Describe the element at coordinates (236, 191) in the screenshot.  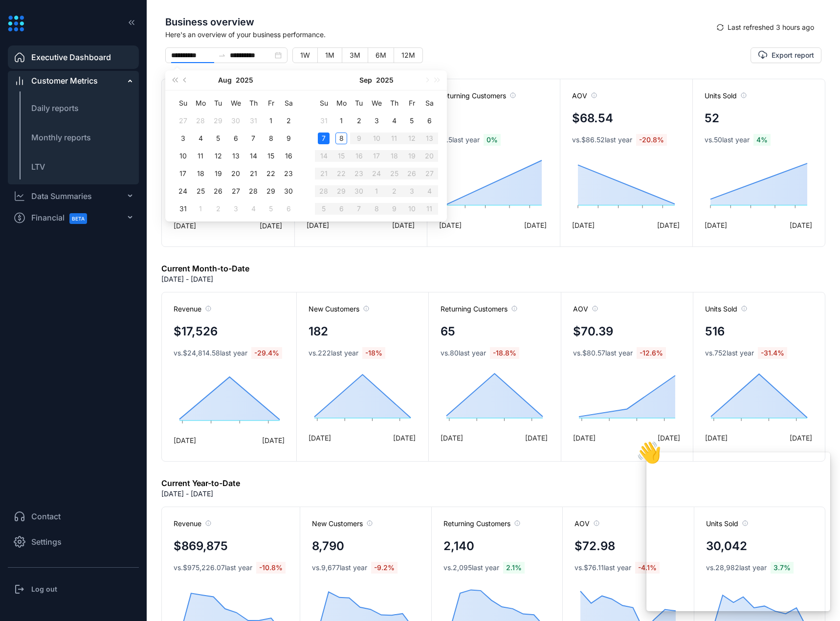
I see `td: 2025-08-27` at that location.